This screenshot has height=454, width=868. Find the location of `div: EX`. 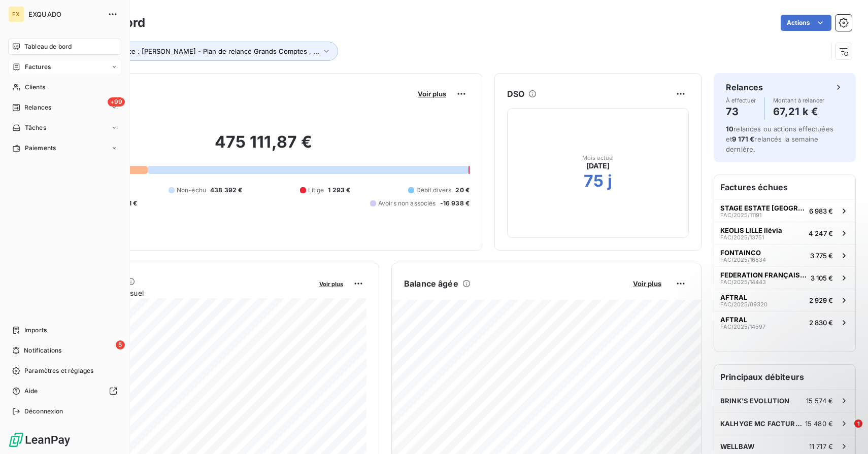

div: EX is located at coordinates (17, 14).